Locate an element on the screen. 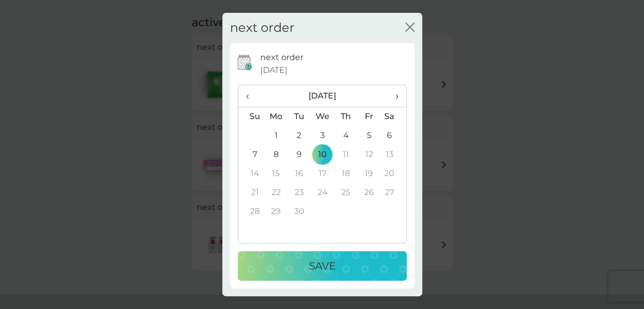 The width and height of the screenshot is (644, 309). td: 26 is located at coordinates (369, 192).